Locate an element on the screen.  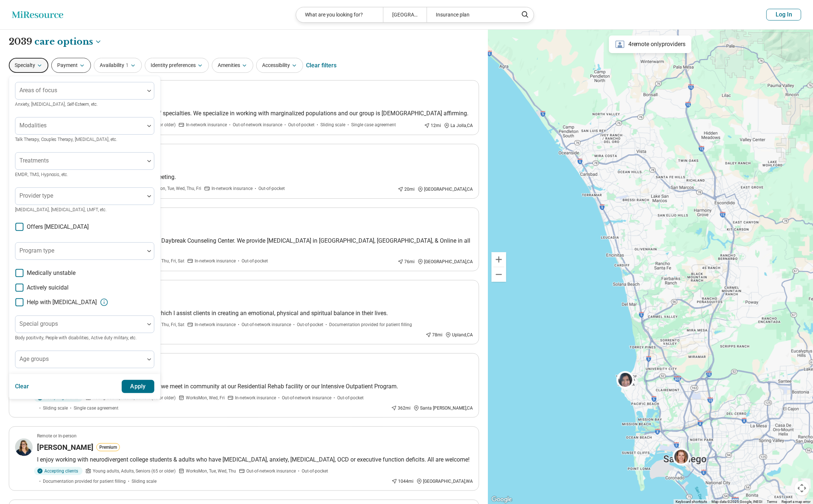
div: 1044 mi is located at coordinates (403, 481).